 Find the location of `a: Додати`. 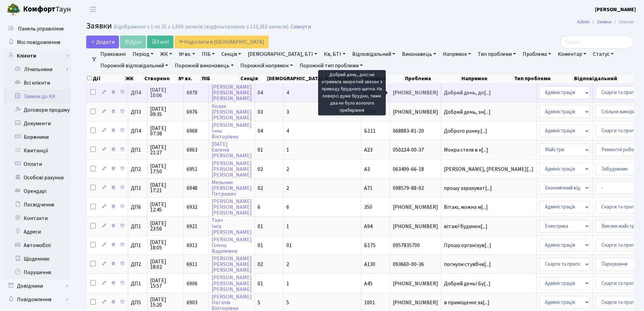

a: Додати is located at coordinates (102, 42).